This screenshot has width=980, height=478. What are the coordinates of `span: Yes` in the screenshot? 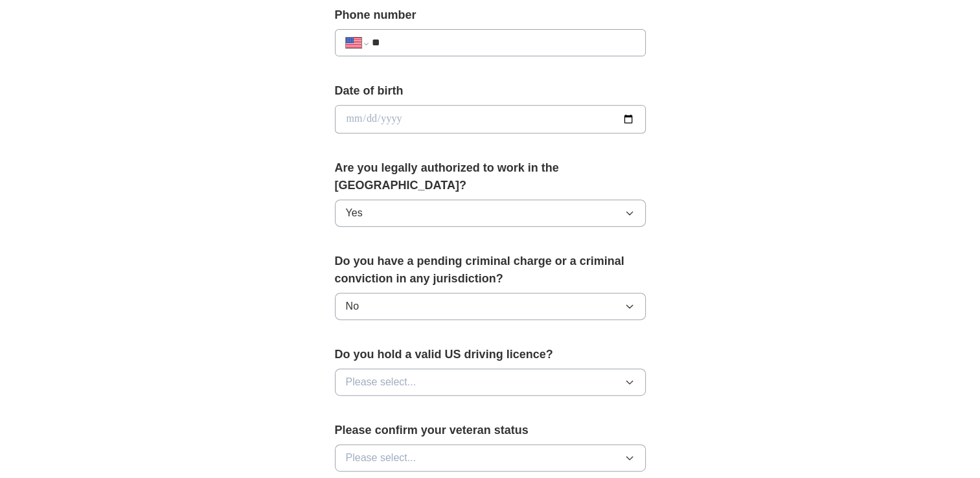 It's located at (355, 213).